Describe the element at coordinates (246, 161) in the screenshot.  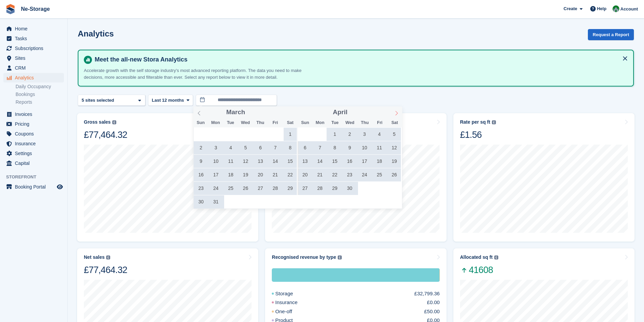
I see `span: March 12, 2025` at that location.